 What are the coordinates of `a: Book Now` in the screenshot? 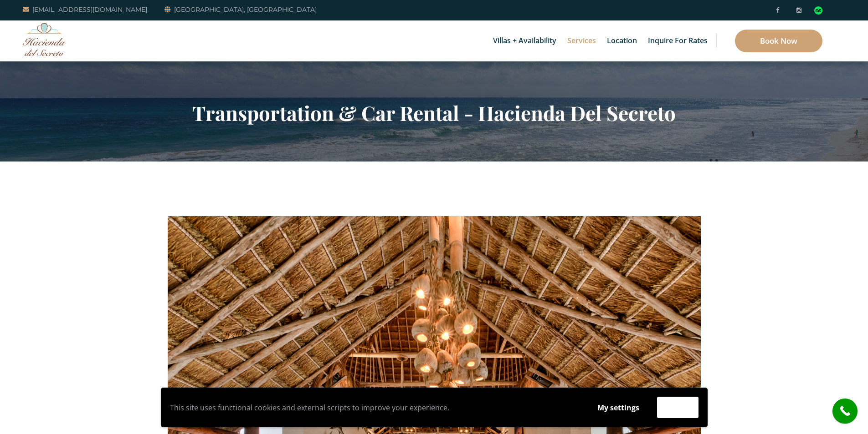 It's located at (779, 41).